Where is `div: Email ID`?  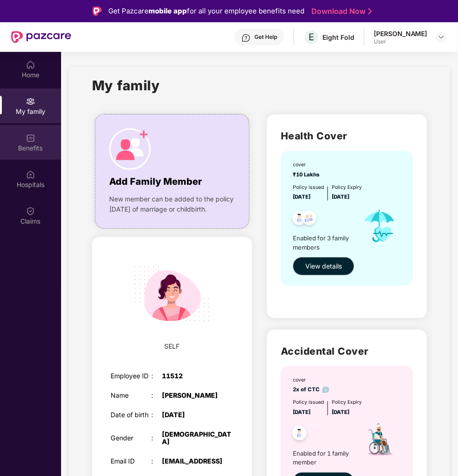 div: Email ID is located at coordinates (131, 461).